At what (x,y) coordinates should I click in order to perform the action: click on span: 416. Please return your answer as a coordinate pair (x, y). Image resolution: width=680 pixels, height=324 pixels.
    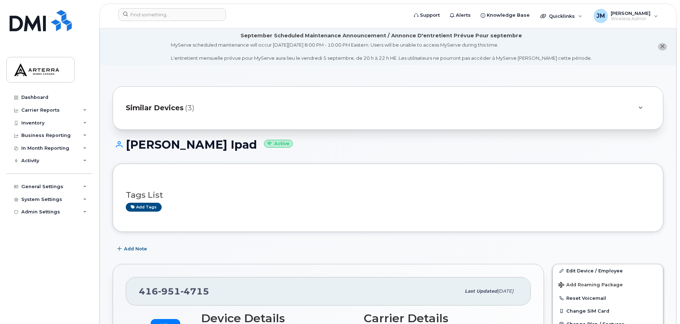
    Looking at the image, I should click on (174, 291).